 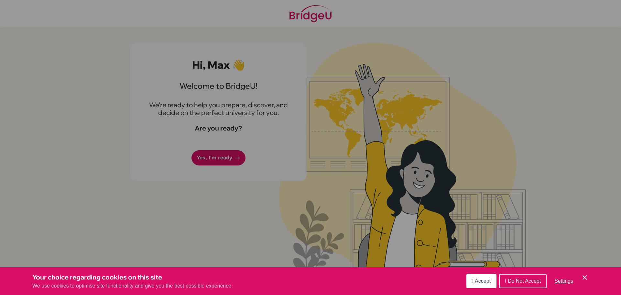 I want to click on span: I Accept, so click(x=481, y=280).